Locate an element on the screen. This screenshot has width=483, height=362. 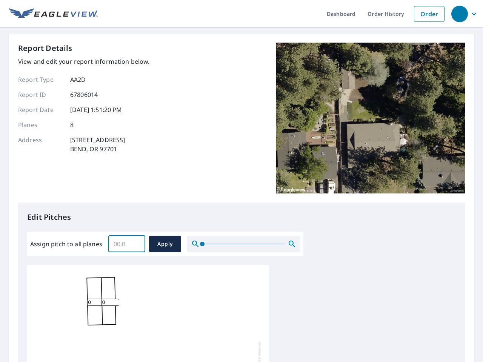
p: 67806014 is located at coordinates (84, 95).